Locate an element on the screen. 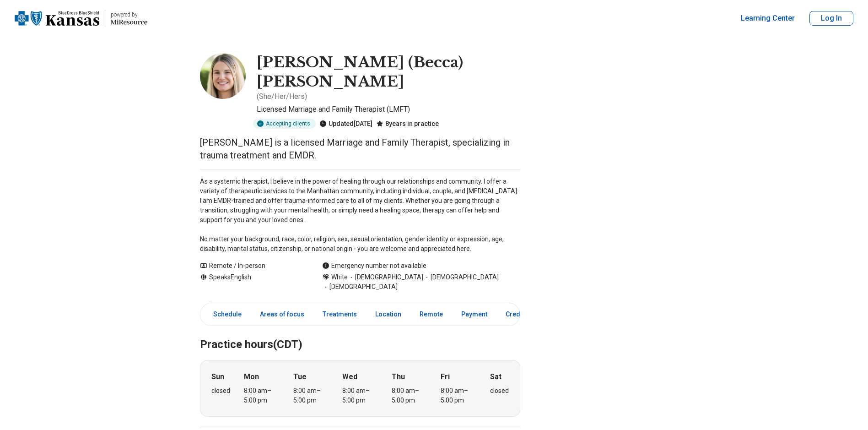  strong: Wed is located at coordinates (350, 377).